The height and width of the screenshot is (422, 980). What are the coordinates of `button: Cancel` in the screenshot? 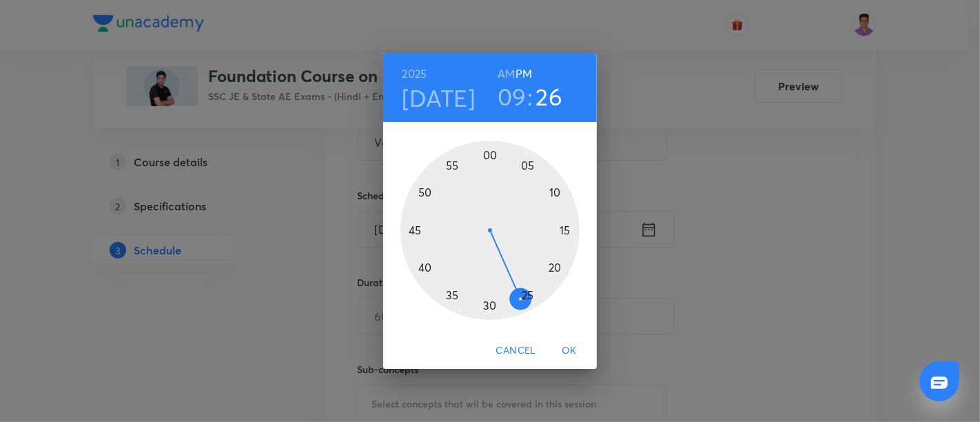 It's located at (517, 350).